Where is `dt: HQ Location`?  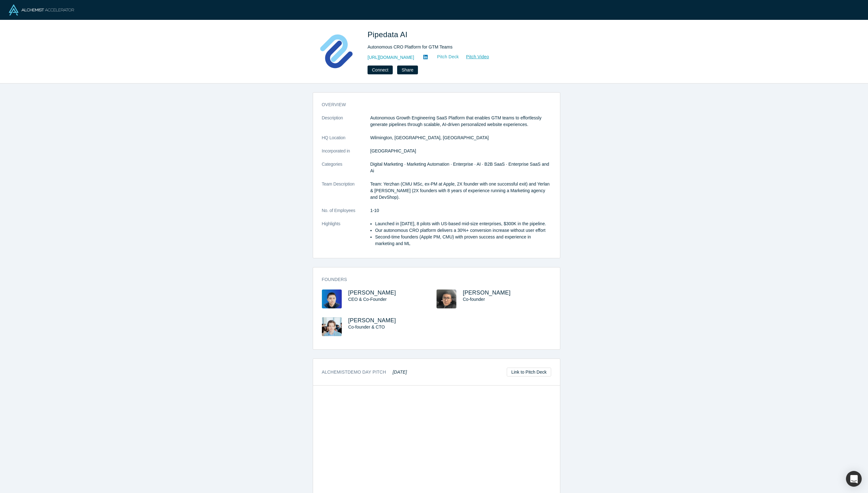 dt: HQ Location is located at coordinates (347, 141).